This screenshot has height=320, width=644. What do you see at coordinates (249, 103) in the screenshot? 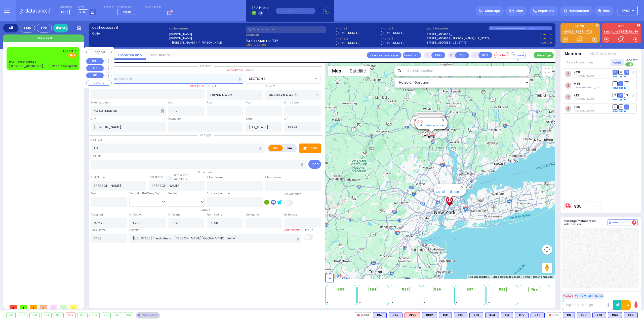
I see `label: Floor` at bounding box center [249, 103].